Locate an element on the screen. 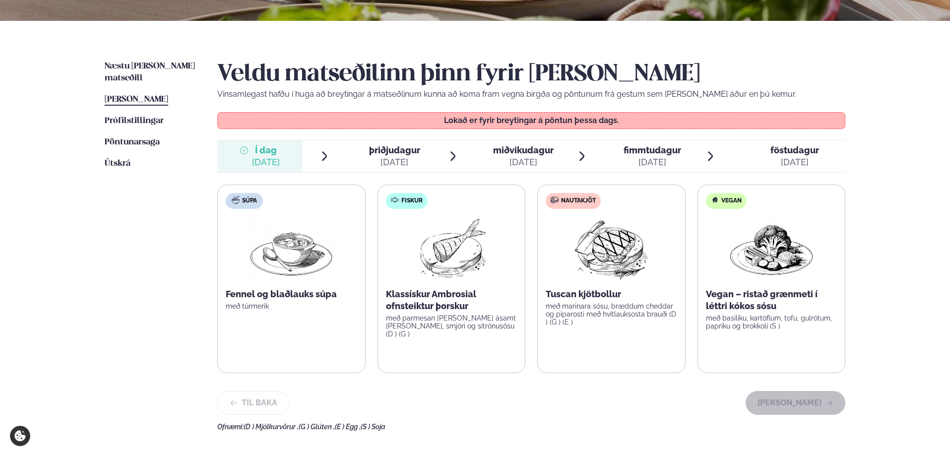  span: Pöntunarsaga is located at coordinates (132, 142).